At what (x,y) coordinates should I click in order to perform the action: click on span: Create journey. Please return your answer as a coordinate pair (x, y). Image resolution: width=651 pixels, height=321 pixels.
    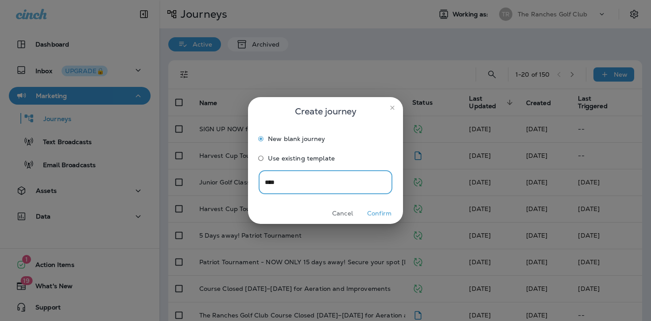
    Looking at the image, I should click on (325, 111).